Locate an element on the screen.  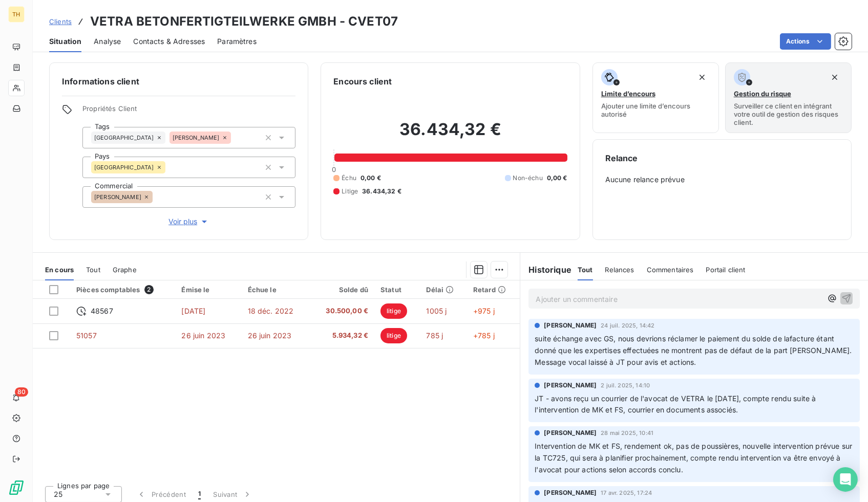
span: Échu is located at coordinates (349, 178).